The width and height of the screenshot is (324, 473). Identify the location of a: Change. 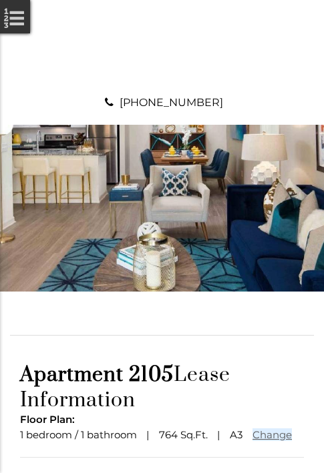
(272, 434).